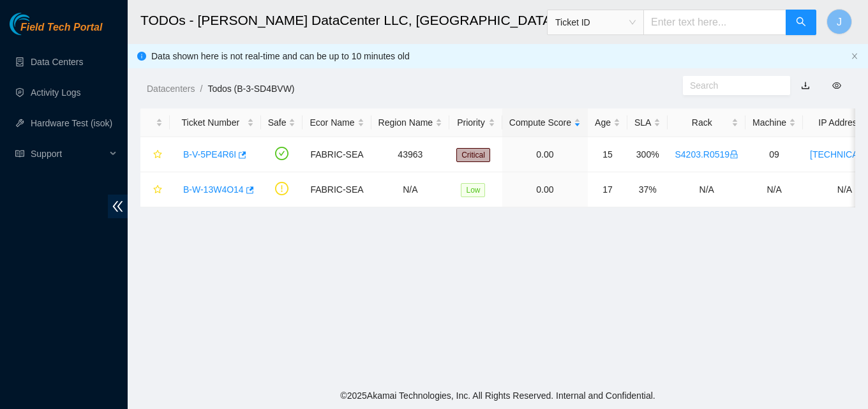 The height and width of the screenshot is (409, 868). I want to click on a: Data Centers, so click(57, 62).